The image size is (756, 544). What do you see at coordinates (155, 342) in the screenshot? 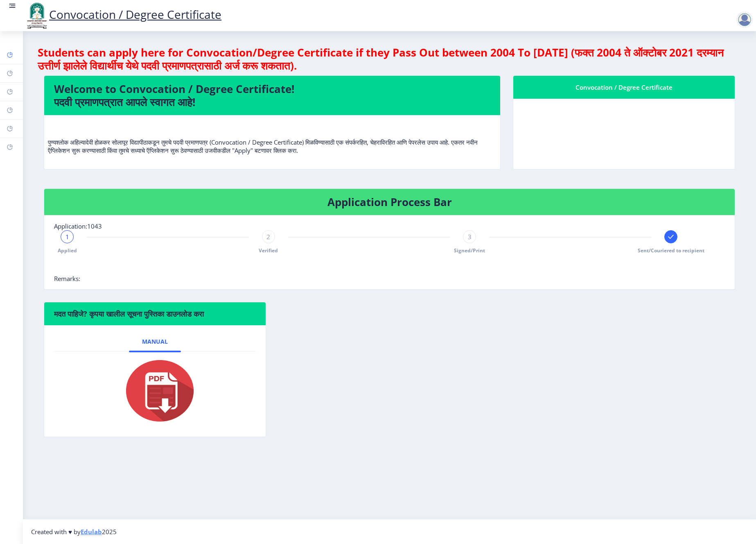
I see `span: Manual` at bounding box center [155, 342].